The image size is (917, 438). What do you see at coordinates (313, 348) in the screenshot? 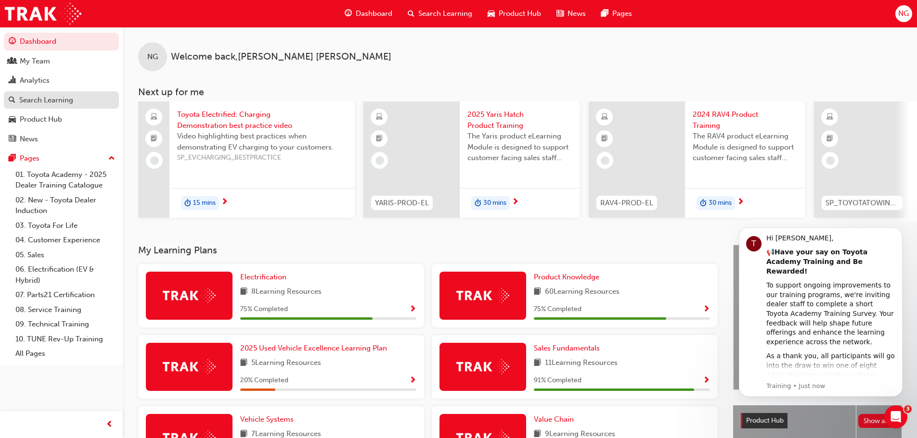
I see `span: 2025 Used Vehicle Excellence Learning Plan` at bounding box center [313, 348].